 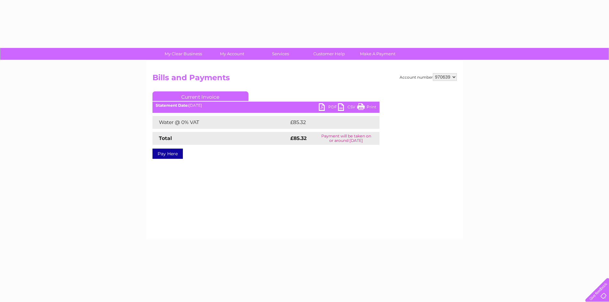 I want to click on a: My Clear Business, so click(x=183, y=54).